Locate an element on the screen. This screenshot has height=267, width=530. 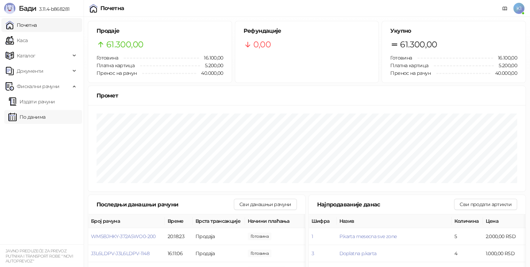
td: 4 is located at coordinates (467, 254).